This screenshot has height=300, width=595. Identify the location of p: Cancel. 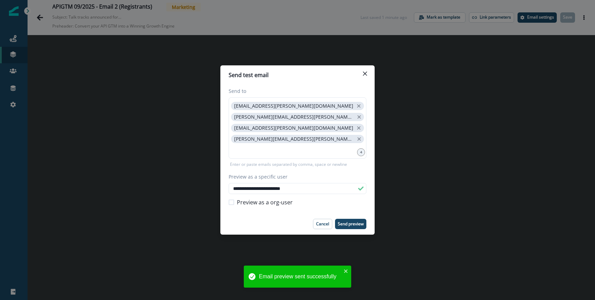
(322, 224).